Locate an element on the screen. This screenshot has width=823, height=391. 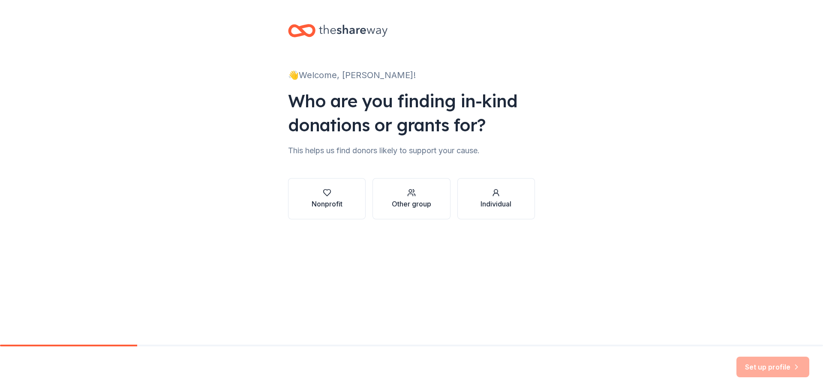
div: Who are you finding in-kind donations or grants for? is located at coordinates (412, 113).